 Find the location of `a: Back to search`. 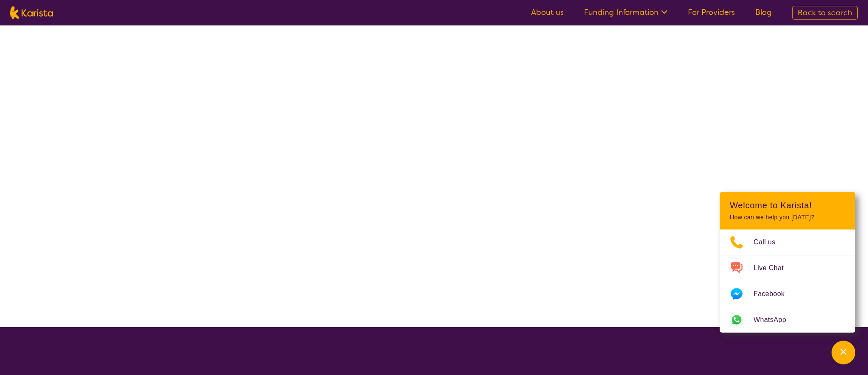

a: Back to search is located at coordinates (825, 13).